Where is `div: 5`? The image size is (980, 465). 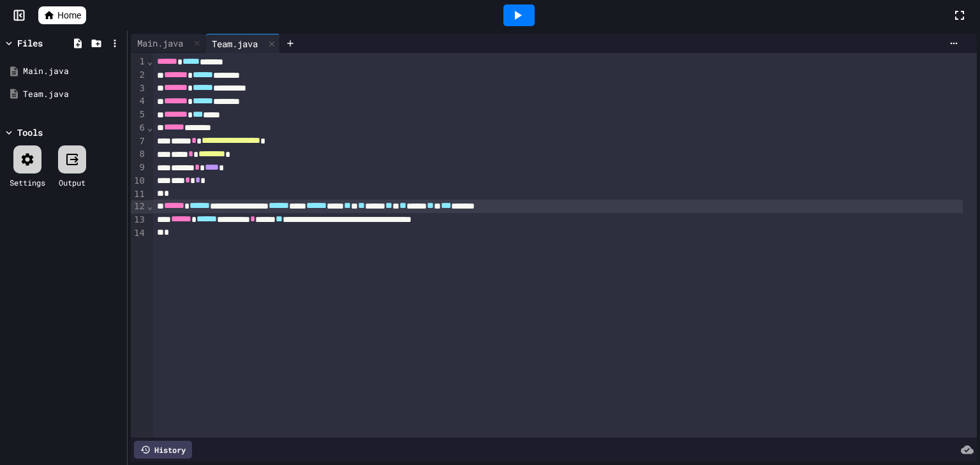
div: 5 is located at coordinates (138, 115).